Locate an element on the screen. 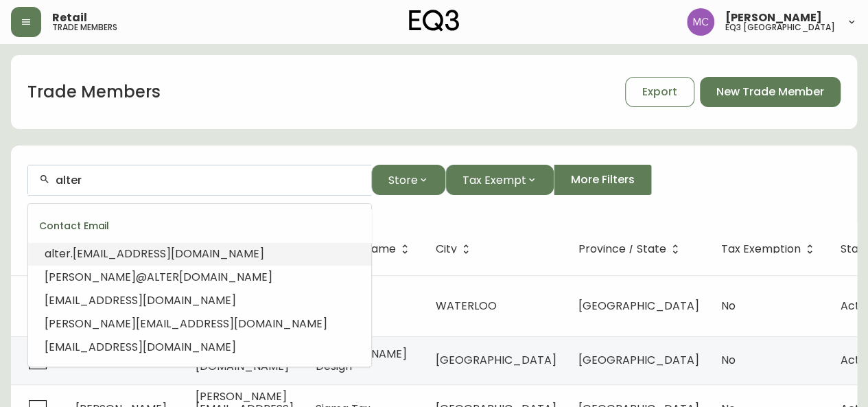 Image resolution: width=868 pixels, height=407 pixels. span: More Filters is located at coordinates (603, 180).